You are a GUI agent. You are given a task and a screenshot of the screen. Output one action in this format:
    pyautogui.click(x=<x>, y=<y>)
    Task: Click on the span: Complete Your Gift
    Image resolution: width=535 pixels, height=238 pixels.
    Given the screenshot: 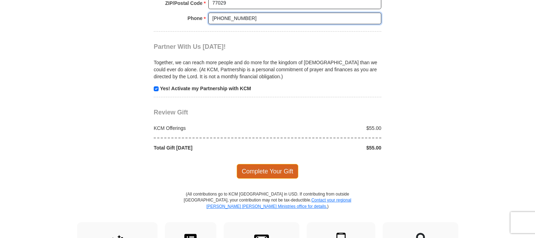 What is the action you would take?
    pyautogui.click(x=268, y=171)
    